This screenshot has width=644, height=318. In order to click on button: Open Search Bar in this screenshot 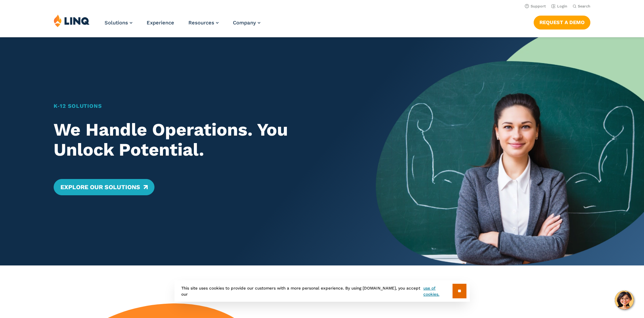, I will do `click(582, 7)`.